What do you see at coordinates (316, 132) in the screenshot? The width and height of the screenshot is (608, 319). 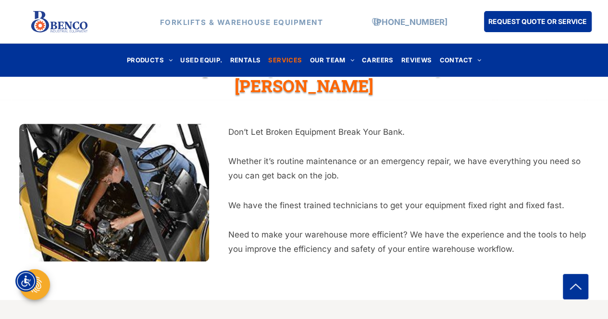 I see `span: Don’t Let Broken Equipment Break Your Bank.` at bounding box center [316, 132].